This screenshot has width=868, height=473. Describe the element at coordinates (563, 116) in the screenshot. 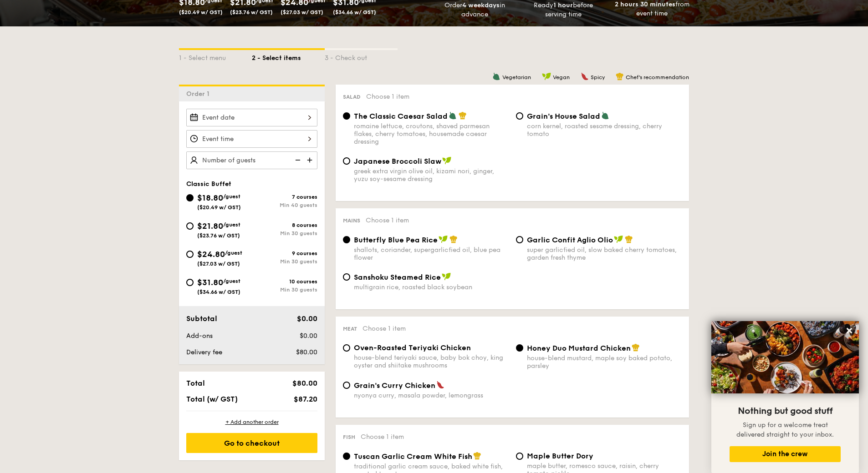

I see `span: Grain's House Salad` at that location.